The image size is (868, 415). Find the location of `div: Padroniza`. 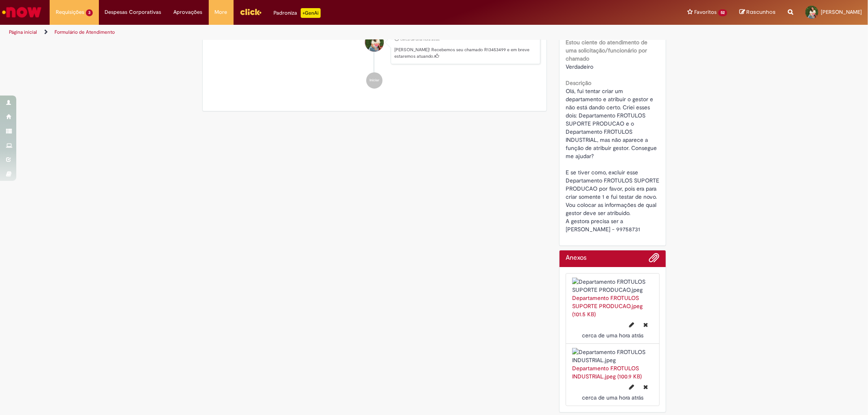

div: Padroniza is located at coordinates (297, 13).